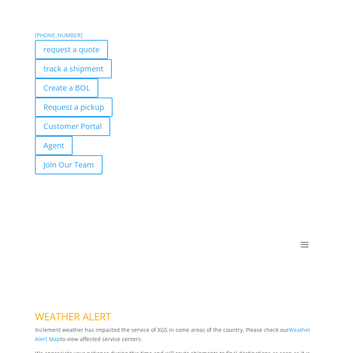 This screenshot has width=348, height=353. I want to click on a: Create a BOL, so click(66, 88).